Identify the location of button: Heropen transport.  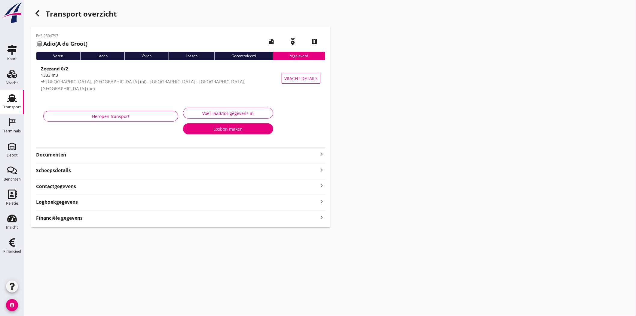
(111, 116).